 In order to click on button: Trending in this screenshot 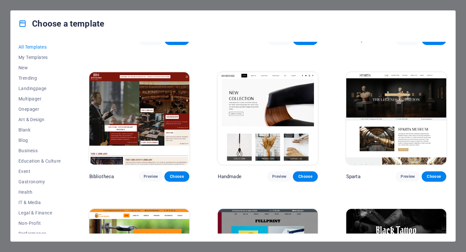, I will do `click(40, 78)`.